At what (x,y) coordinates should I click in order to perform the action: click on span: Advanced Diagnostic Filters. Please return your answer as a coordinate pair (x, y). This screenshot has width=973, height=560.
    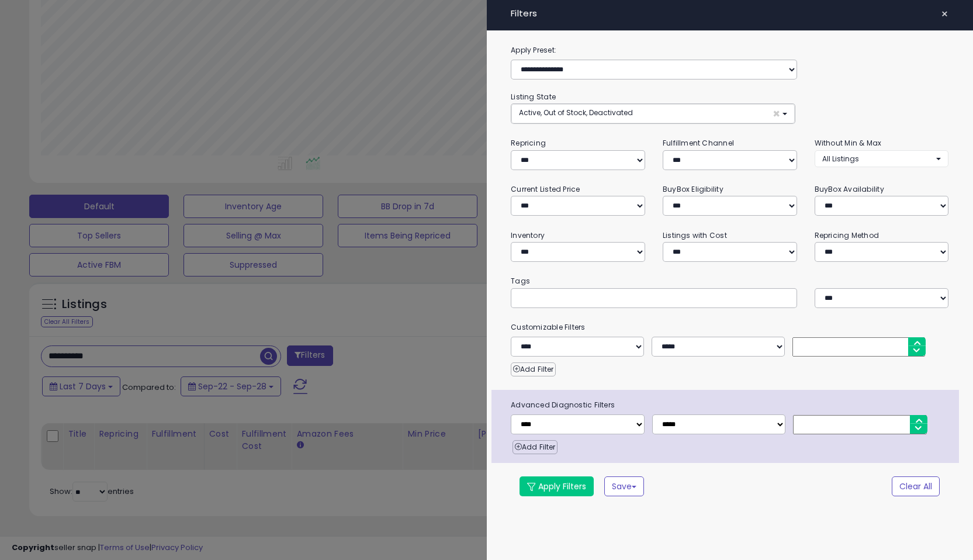
    Looking at the image, I should click on (730, 405).